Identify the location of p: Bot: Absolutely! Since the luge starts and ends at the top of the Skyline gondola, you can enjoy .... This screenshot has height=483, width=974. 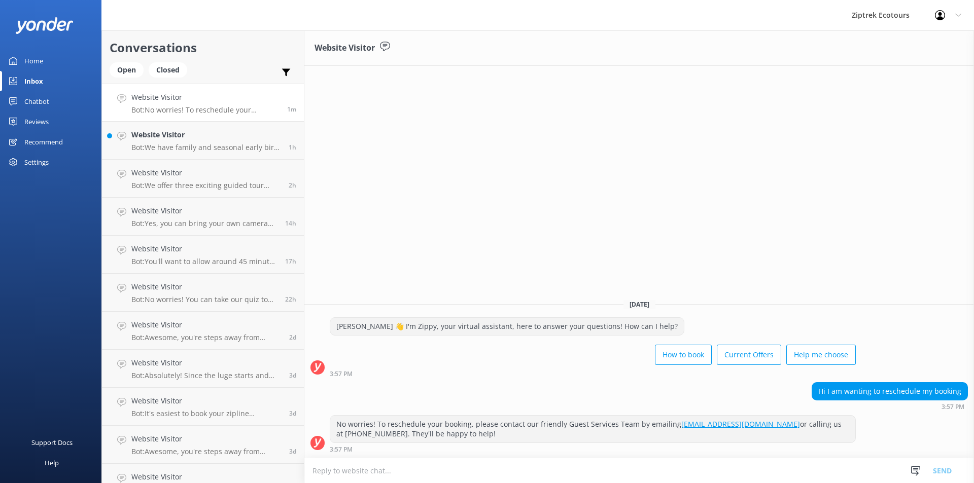
(206, 376).